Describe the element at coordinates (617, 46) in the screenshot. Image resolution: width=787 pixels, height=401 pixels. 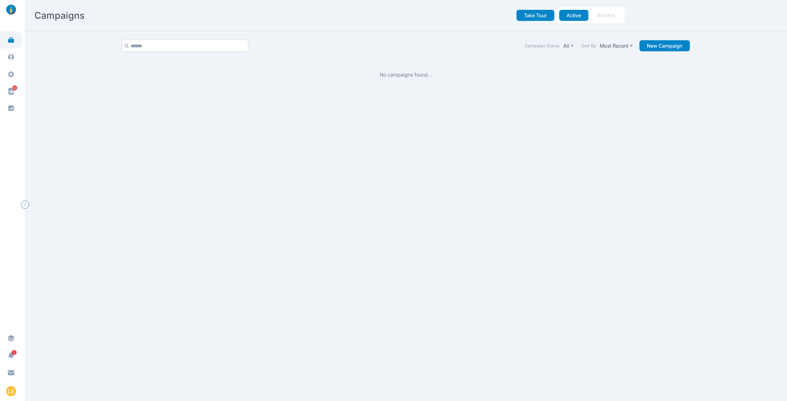
I see `button: Most Recent` at that location.